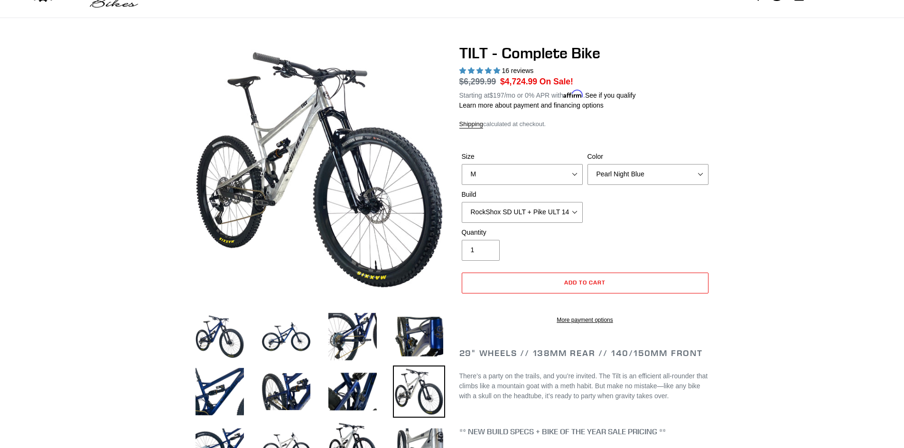  Describe the element at coordinates (585, 124) in the screenshot. I see `div: calculated at checkout.` at that location.